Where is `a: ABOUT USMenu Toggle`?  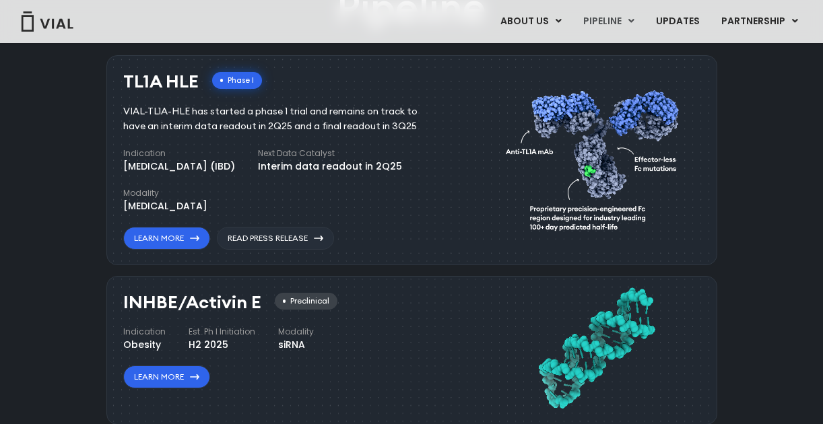
a: ABOUT USMenu Toggle is located at coordinates (530, 22).